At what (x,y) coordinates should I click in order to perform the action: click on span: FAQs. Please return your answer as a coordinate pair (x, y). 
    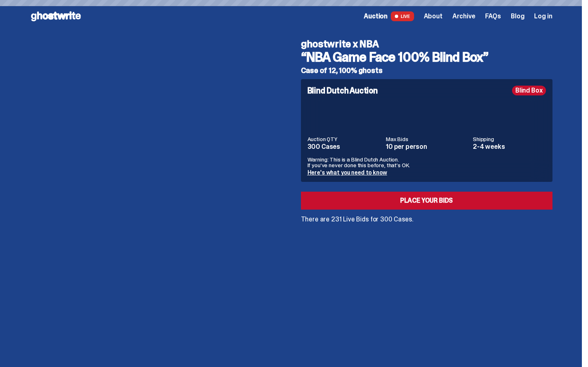
    Looking at the image, I should click on (493, 16).